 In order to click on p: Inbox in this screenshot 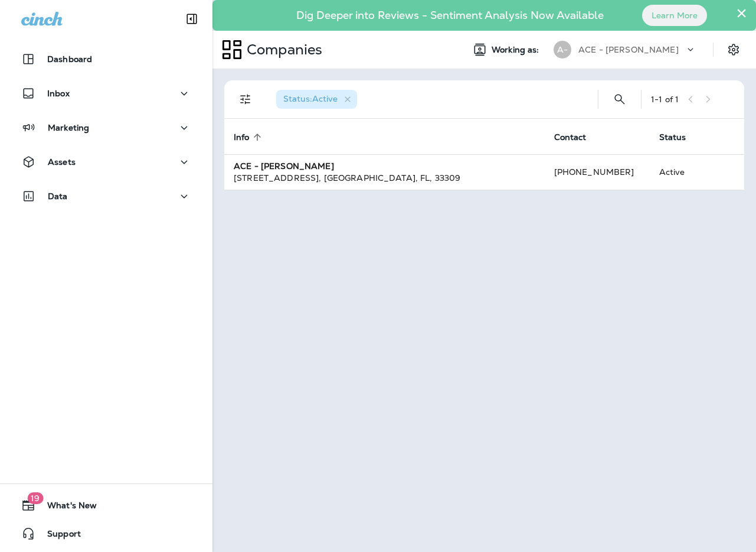, I will do `click(58, 94)`.